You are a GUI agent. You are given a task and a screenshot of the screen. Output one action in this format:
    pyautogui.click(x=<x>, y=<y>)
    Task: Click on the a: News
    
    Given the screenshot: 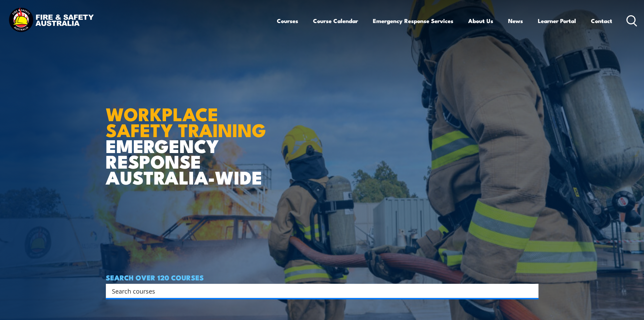 What is the action you would take?
    pyautogui.click(x=516, y=21)
    